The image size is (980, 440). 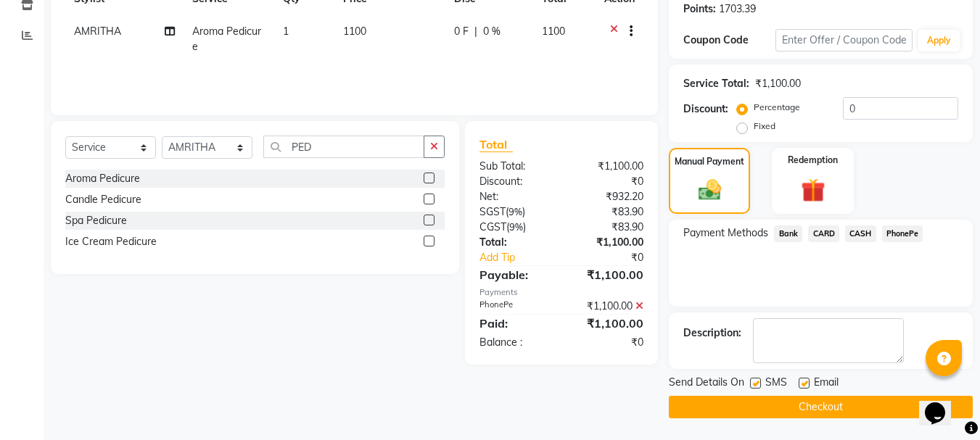 I want to click on label: Fixed, so click(x=765, y=126).